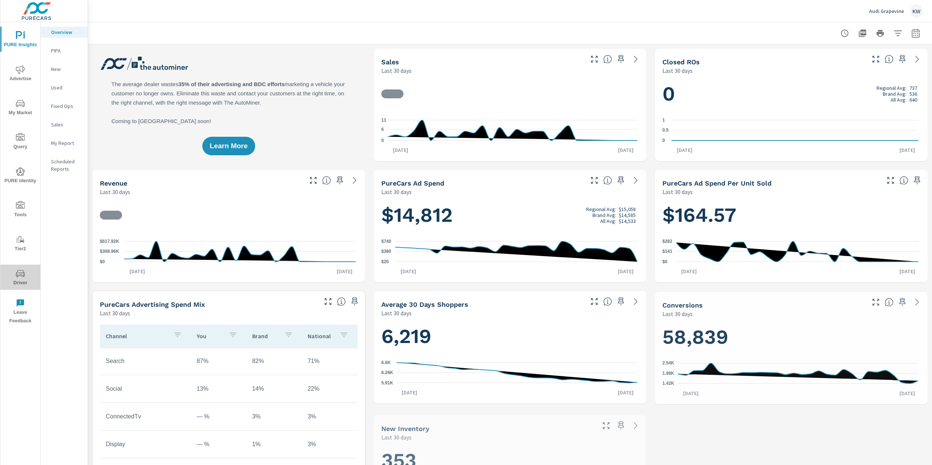 This screenshot has width=932, height=465. I want to click on p: Scheduled Reports, so click(66, 165).